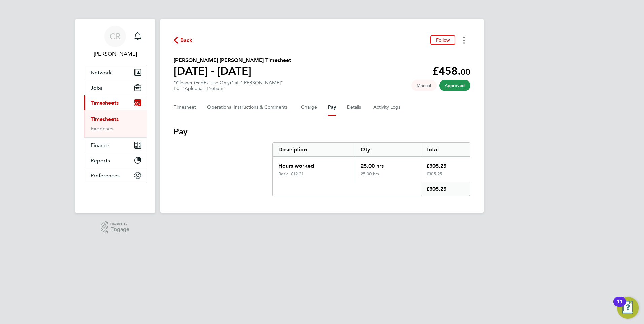  What do you see at coordinates (104, 103) in the screenshot?
I see `span: Timesheets` at bounding box center [104, 103].